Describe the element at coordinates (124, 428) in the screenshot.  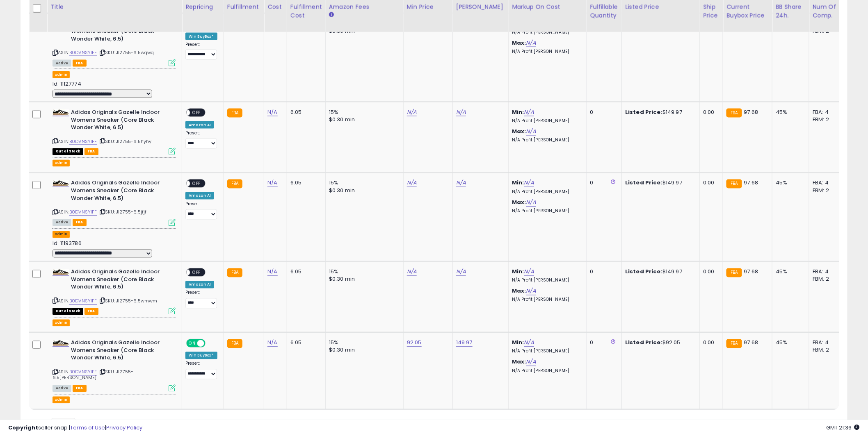
I see `a: Privacy Policy` at that location.